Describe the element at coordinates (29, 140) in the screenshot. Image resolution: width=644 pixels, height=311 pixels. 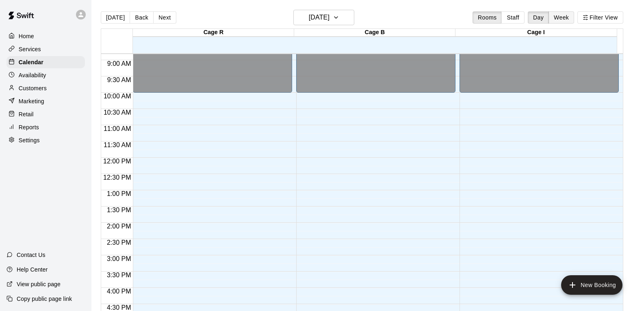
I see `p: Settings` at that location.